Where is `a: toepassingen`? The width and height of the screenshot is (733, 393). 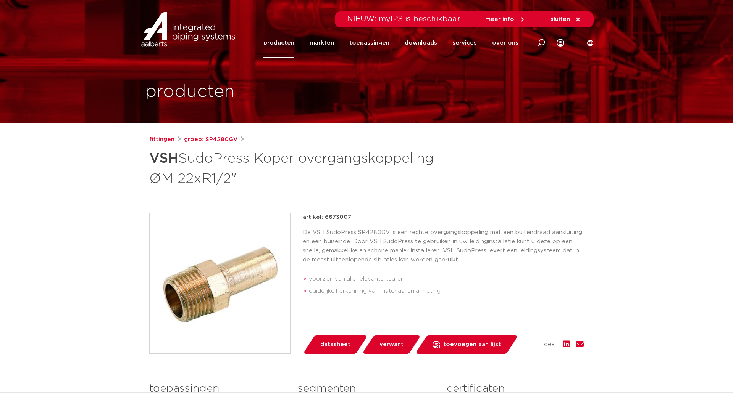
a: toepassingen is located at coordinates (369, 43).